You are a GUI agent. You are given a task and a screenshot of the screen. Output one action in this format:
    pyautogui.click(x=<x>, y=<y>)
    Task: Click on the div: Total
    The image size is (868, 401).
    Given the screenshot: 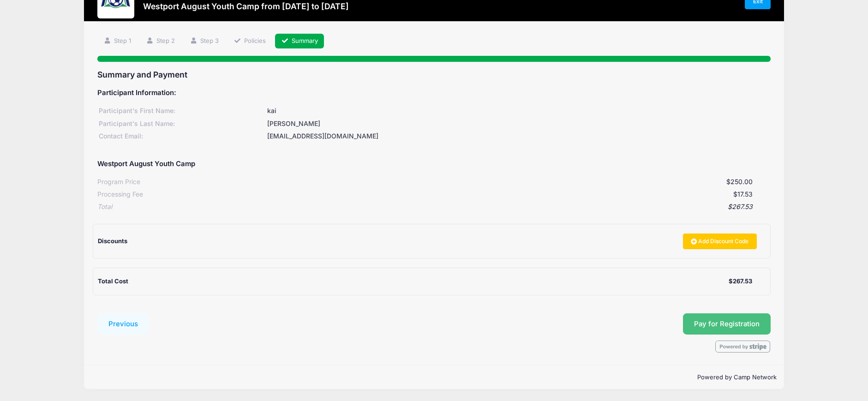 What is the action you would take?
    pyautogui.click(x=105, y=207)
    